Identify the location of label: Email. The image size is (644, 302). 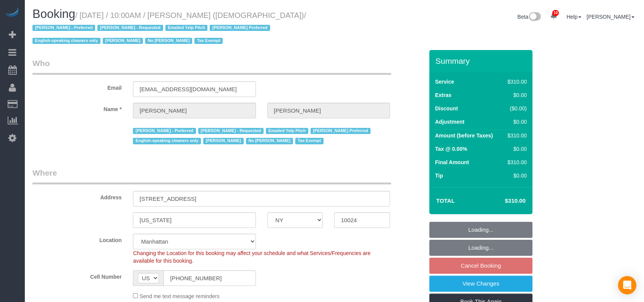
(77, 86).